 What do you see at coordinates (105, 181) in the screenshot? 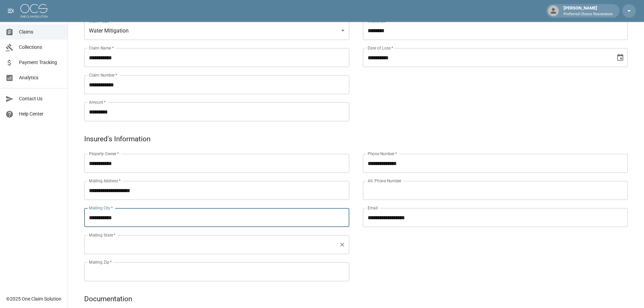
I see `label: Mailing Address` at bounding box center [105, 181].